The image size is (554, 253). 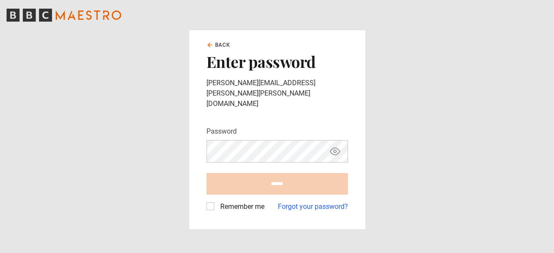 I want to click on button: Show password, so click(x=335, y=152).